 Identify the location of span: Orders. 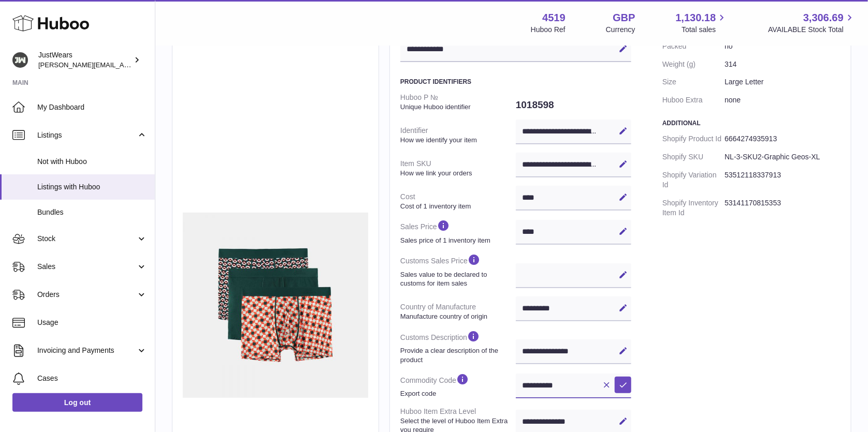
(87, 295).